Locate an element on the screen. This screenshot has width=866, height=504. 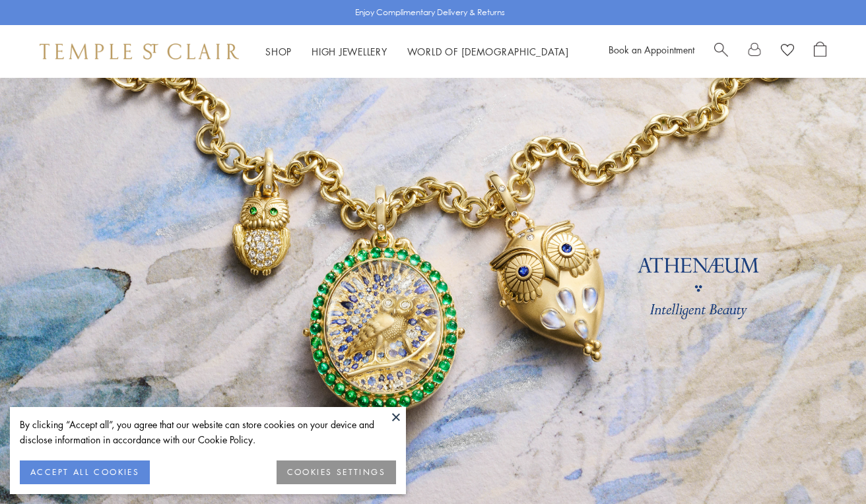
a: High JewelleryHigh Jewellery is located at coordinates (349, 52).